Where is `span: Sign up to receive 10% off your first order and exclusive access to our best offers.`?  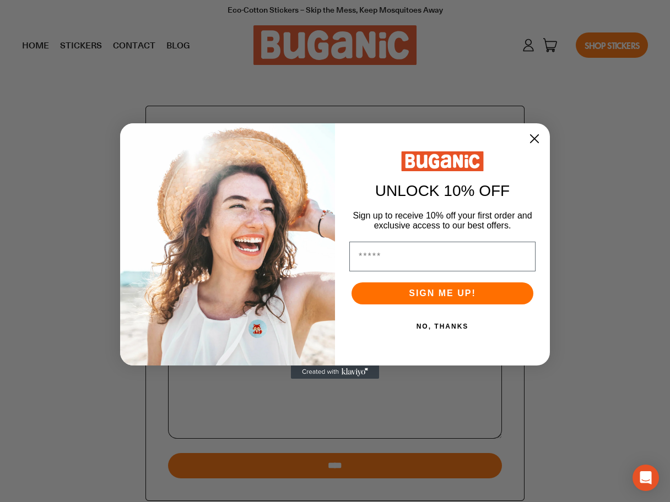 span: Sign up to receive 10% off your first order and exclusive access to our best offers. is located at coordinates (442, 220).